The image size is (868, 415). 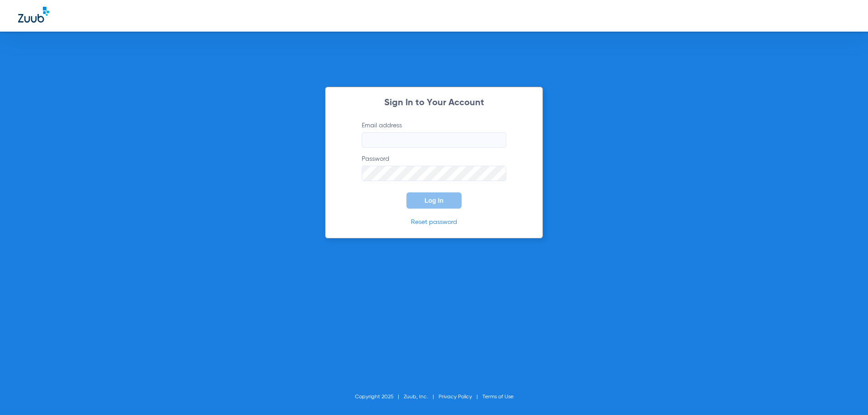 What do you see at coordinates (434, 200) in the screenshot?
I see `span: Log In` at bounding box center [434, 200].